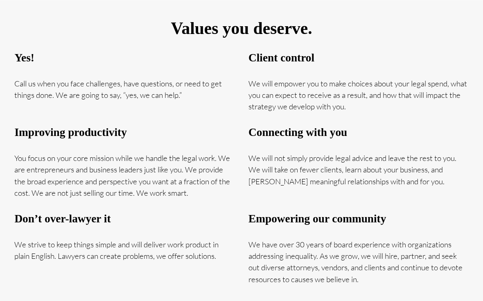  I want to click on p: We will empower you to make choices about your legal spend, what you can expect to receive as a r..., so click(359, 95).